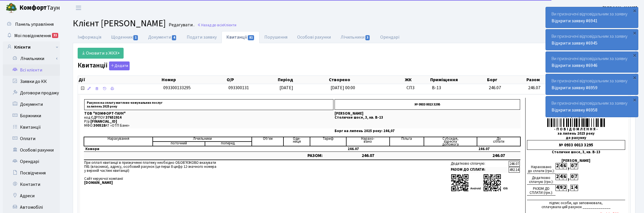 The image size is (644, 213). What do you see at coordinates (576, 129) in the screenshot?
I see `div: - П О В І Д О М Л Е Н Н Я -` at bounding box center [576, 129].